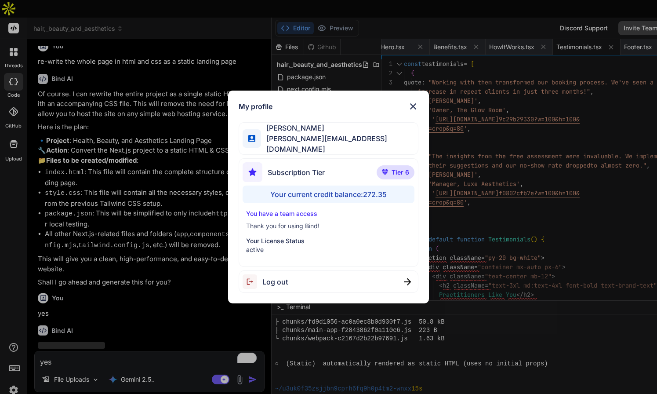 This screenshot has height=394, width=657. Describe the element at coordinates (328, 213) in the screenshot. I see `p: You have a team access` at that location.